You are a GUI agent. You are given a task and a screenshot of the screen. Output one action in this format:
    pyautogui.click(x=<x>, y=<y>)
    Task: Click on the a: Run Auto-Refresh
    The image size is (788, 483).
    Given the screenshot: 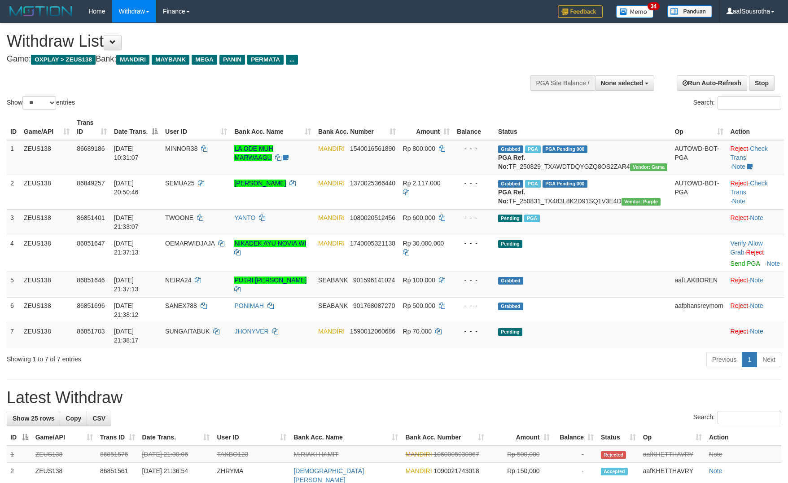 What is the action you would take?
    pyautogui.click(x=711, y=83)
    